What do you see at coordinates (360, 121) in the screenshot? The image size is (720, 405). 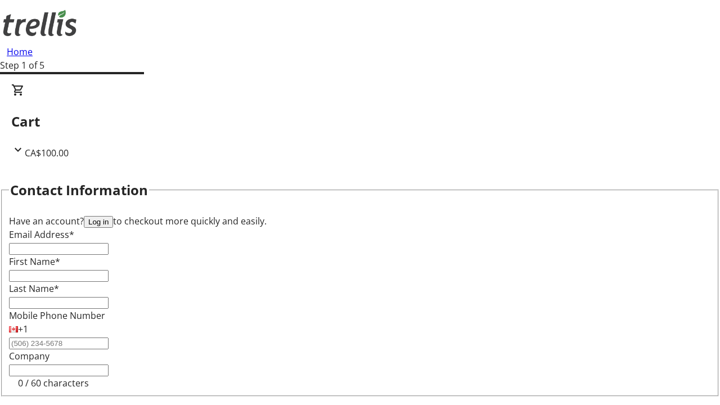 I see `div: CartCA$100.00` at bounding box center [360, 121].